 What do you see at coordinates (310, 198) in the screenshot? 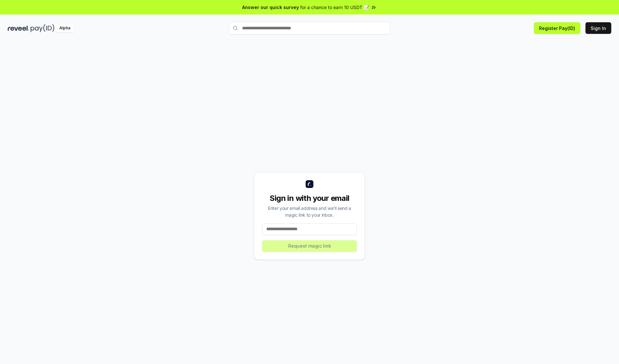
I see `div: Sign in with your email` at bounding box center [310, 198].